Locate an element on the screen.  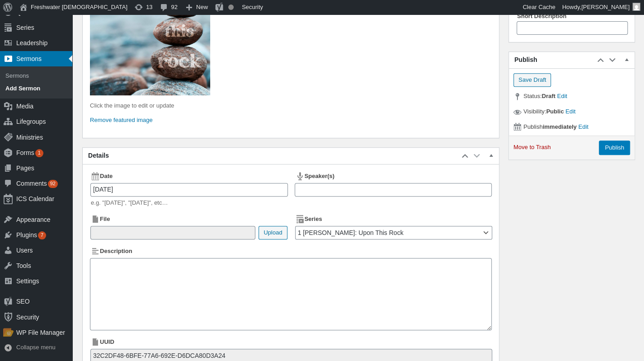
span: Update Available is located at coordinates (39, 153).